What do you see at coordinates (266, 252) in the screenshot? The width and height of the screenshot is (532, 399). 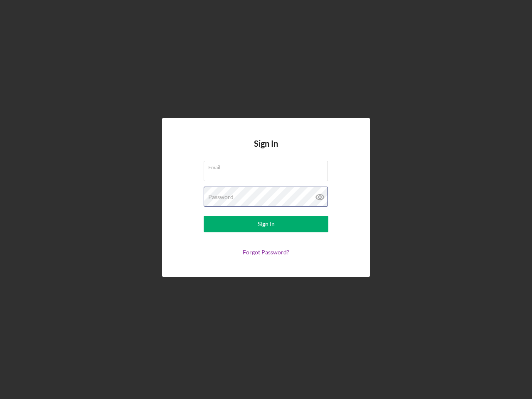 I see `a: Forgot Password?` at bounding box center [266, 252].